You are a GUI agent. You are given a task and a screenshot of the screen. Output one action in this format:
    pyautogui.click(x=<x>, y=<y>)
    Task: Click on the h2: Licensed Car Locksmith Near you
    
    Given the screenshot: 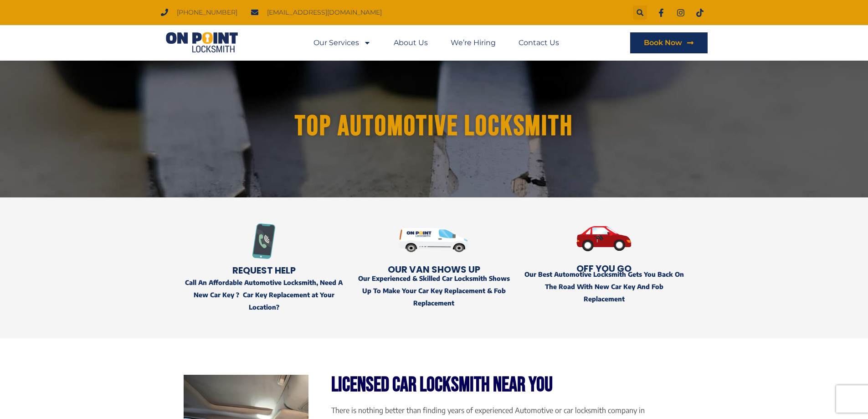 What is the action you would take?
    pyautogui.click(x=507, y=384)
    